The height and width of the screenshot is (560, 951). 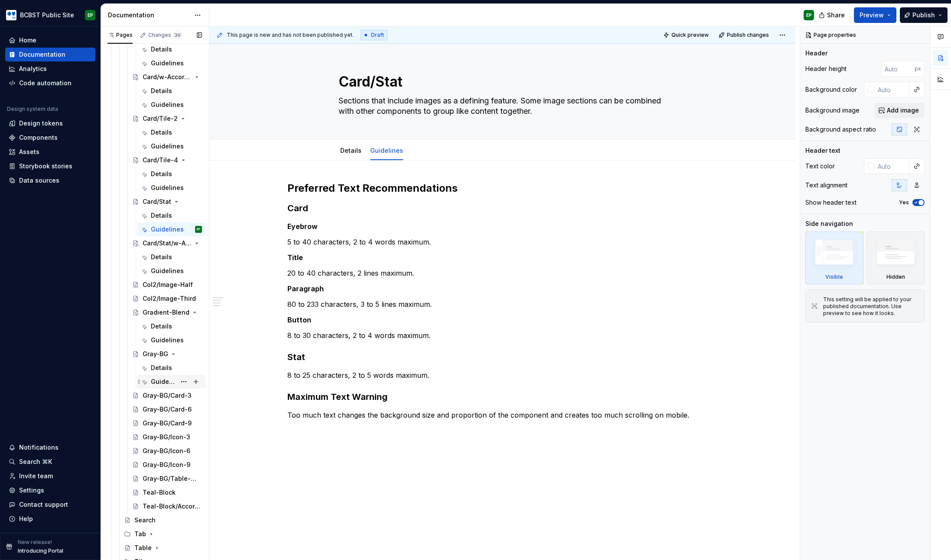 I want to click on a: Design tokens, so click(x=50, y=124).